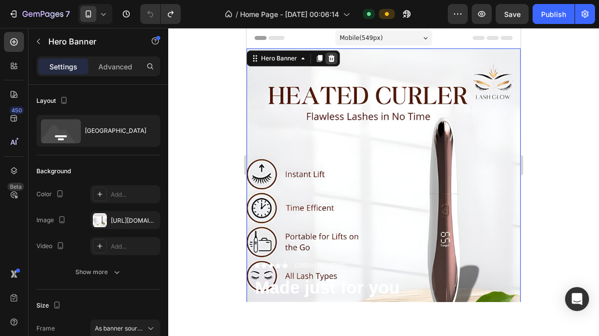 This screenshot has width=599, height=336. I want to click on button: 7, so click(39, 14).